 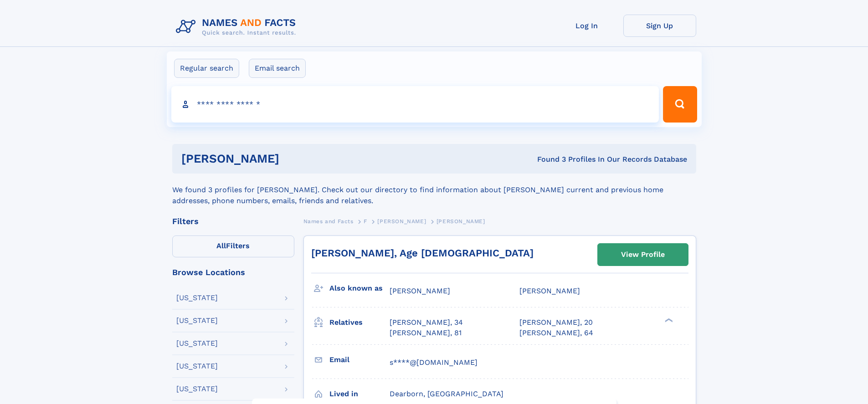 I want to click on button: Search Button, so click(x=680, y=104).